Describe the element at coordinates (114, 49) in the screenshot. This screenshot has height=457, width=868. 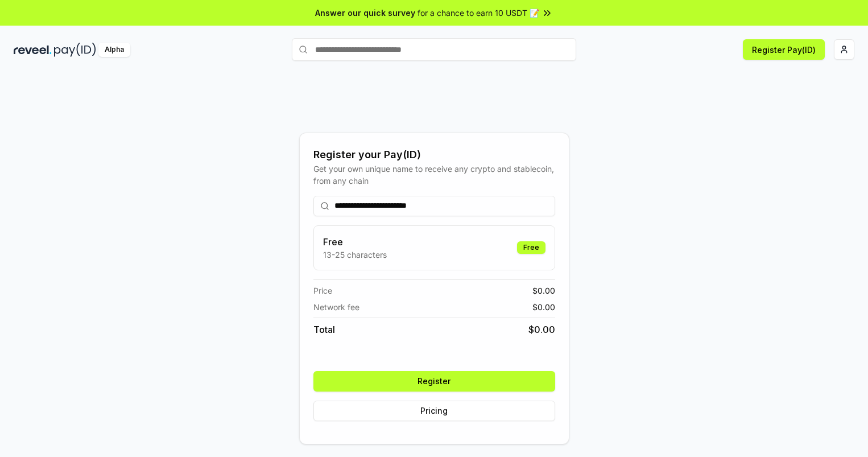
I see `div: Alpha` at that location.